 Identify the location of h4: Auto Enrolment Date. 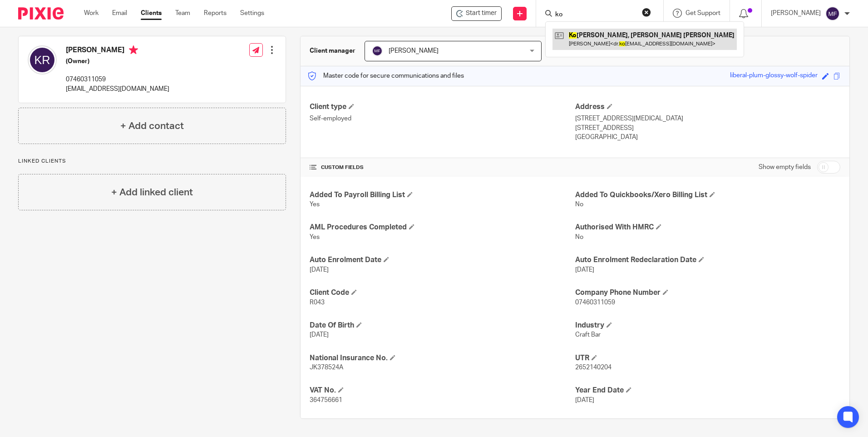
(442, 260).